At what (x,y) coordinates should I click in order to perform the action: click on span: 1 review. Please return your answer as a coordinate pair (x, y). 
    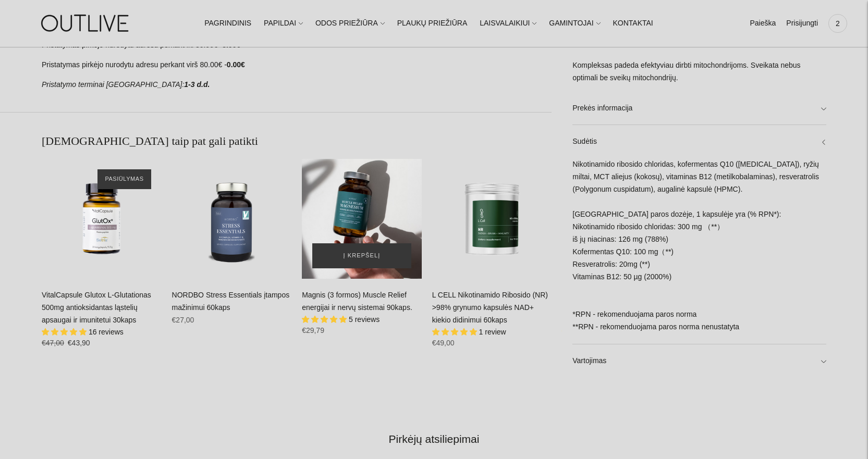
    Looking at the image, I should click on (492, 332).